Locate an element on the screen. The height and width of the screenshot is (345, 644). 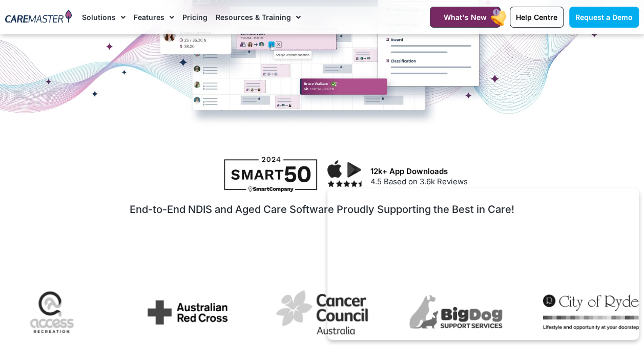
span: What's New is located at coordinates (466, 17).